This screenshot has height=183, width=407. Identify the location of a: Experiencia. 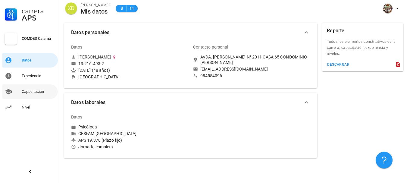
(30, 76).